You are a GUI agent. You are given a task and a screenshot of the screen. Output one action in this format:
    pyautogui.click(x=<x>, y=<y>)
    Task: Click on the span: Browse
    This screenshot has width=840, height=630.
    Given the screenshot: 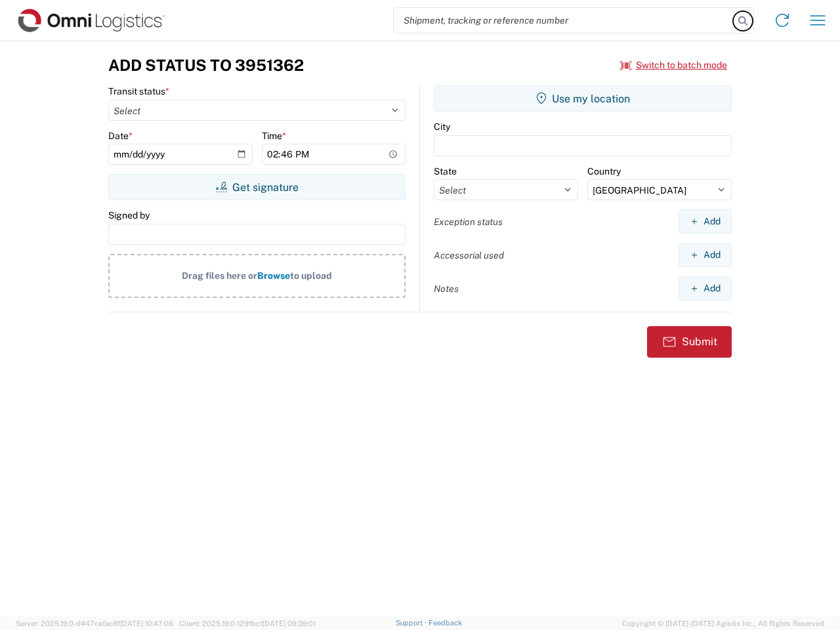 What is the action you would take?
    pyautogui.click(x=273, y=276)
    